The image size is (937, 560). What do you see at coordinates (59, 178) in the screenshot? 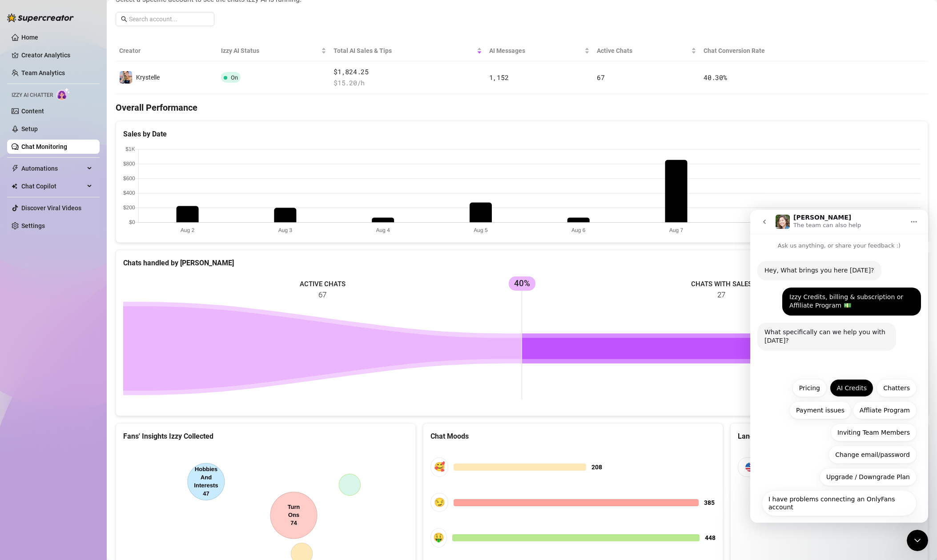
I see `button: Pricing` at bounding box center [59, 178].